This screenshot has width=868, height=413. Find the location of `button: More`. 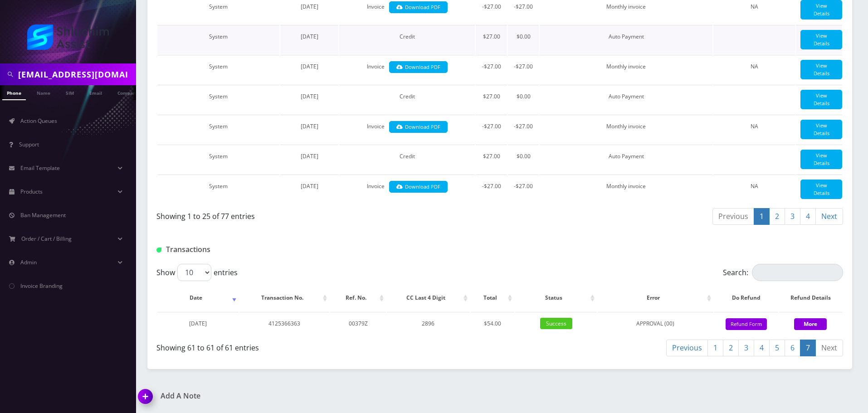

button: More is located at coordinates (811, 324).